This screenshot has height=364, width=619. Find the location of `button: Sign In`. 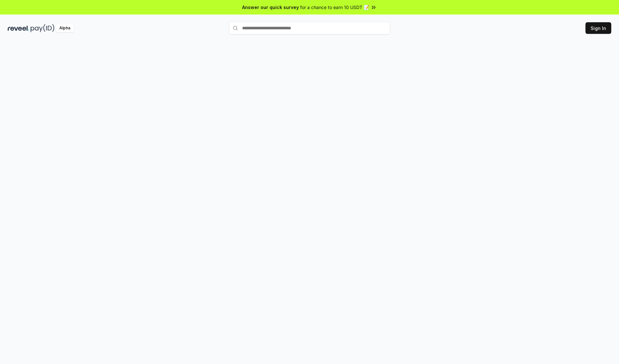

button: Sign In is located at coordinates (598, 28).